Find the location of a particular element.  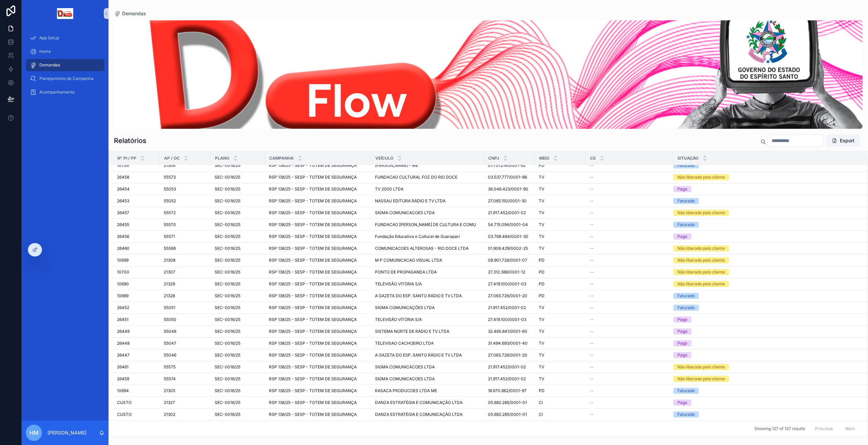

a: 55051 is located at coordinates (185, 307).